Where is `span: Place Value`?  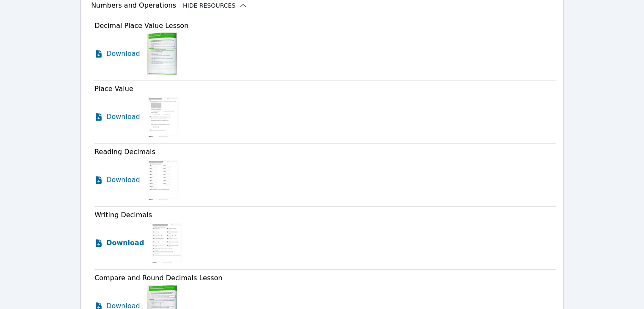
span: Place Value is located at coordinates (114, 88).